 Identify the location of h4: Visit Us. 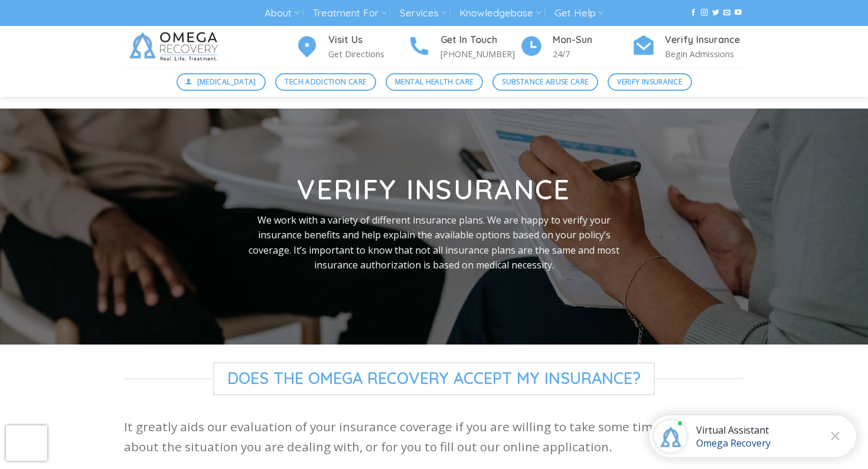
(368, 40).